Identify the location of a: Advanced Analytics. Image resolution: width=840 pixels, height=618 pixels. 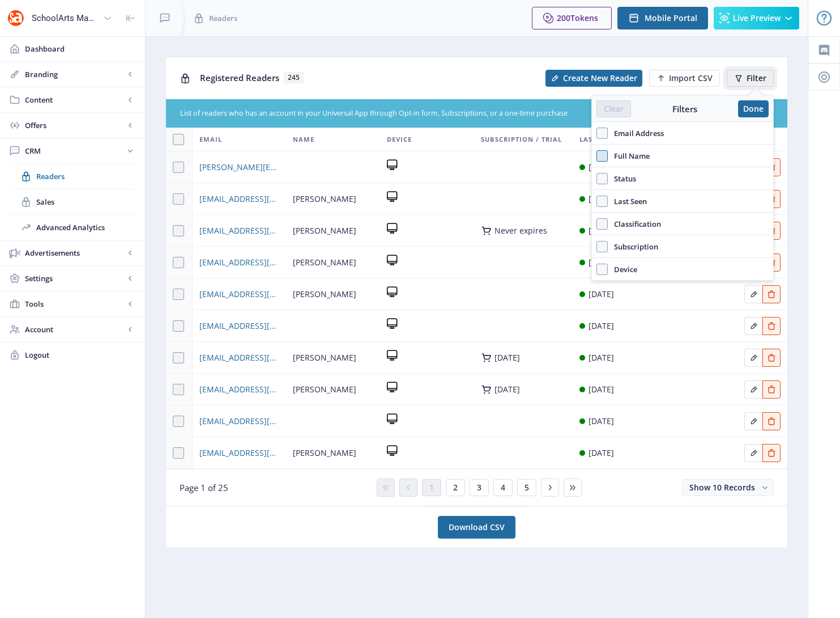
(73, 227).